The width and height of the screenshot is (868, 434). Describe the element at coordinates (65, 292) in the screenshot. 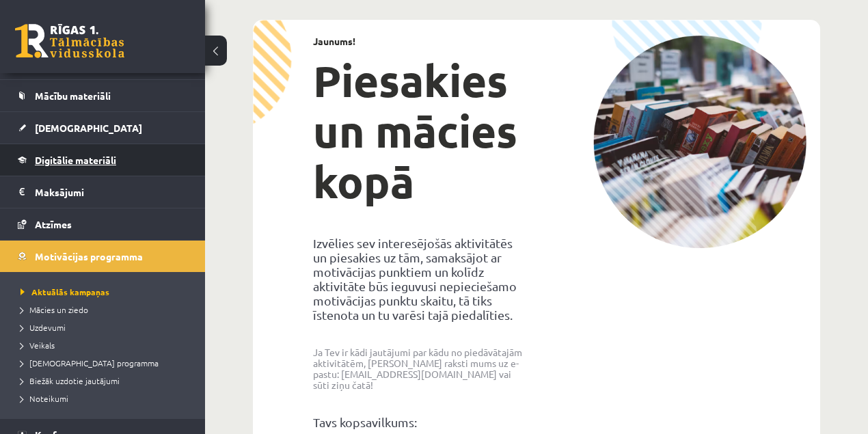

I see `span: Aktuālās kampaņas` at that location.